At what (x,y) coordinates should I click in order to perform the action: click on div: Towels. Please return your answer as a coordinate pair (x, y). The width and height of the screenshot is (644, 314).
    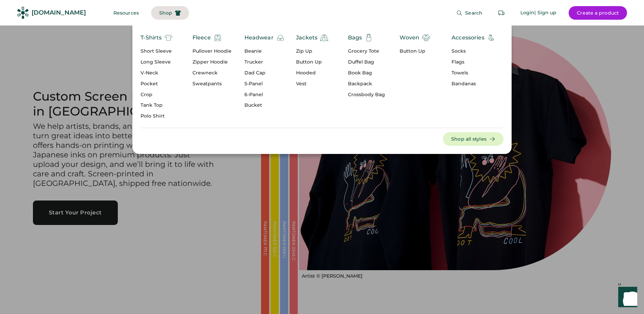
    Looking at the image, I should click on (473, 73).